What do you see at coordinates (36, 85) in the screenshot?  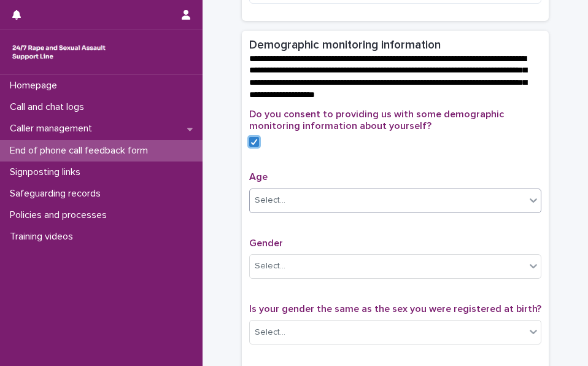 I see `p: Homepage` at bounding box center [36, 85].